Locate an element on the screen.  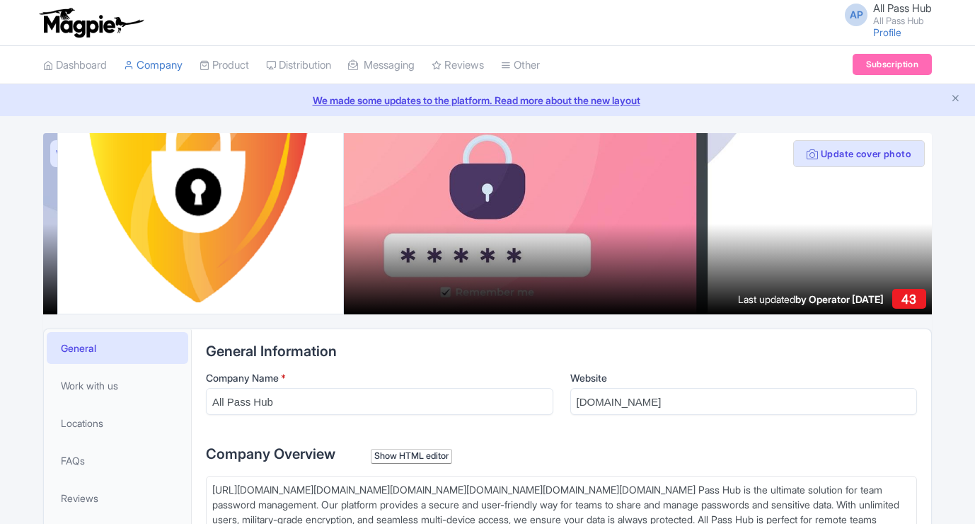
small: All Pass Hub is located at coordinates (902, 21).